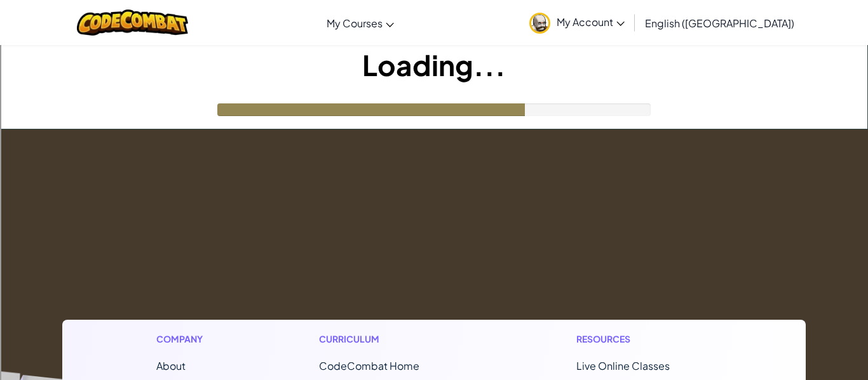  I want to click on a: My Courses, so click(360, 23).